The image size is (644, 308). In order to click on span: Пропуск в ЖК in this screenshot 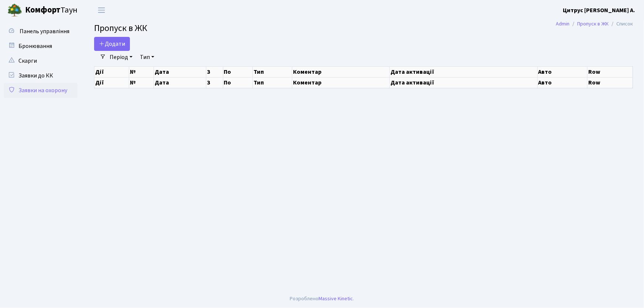, I will do `click(121, 28)`.